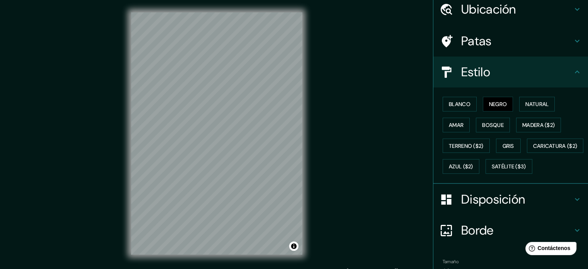 The height and width of the screenshot is (269, 588). I want to click on font: Natural, so click(537, 104).